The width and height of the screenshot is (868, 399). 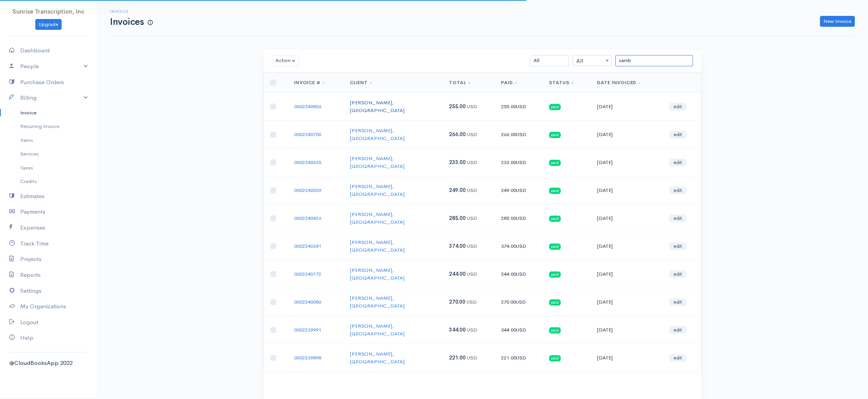 What do you see at coordinates (458, 358) in the screenshot?
I see `span: 221.00` at bounding box center [458, 358].